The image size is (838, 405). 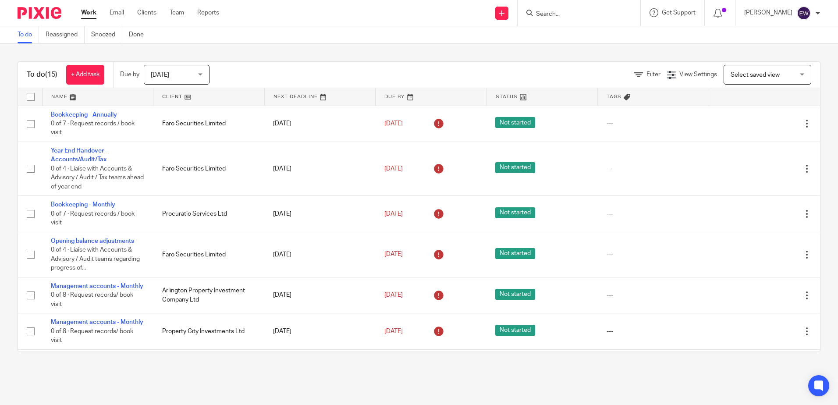 I want to click on a: Email, so click(x=117, y=13).